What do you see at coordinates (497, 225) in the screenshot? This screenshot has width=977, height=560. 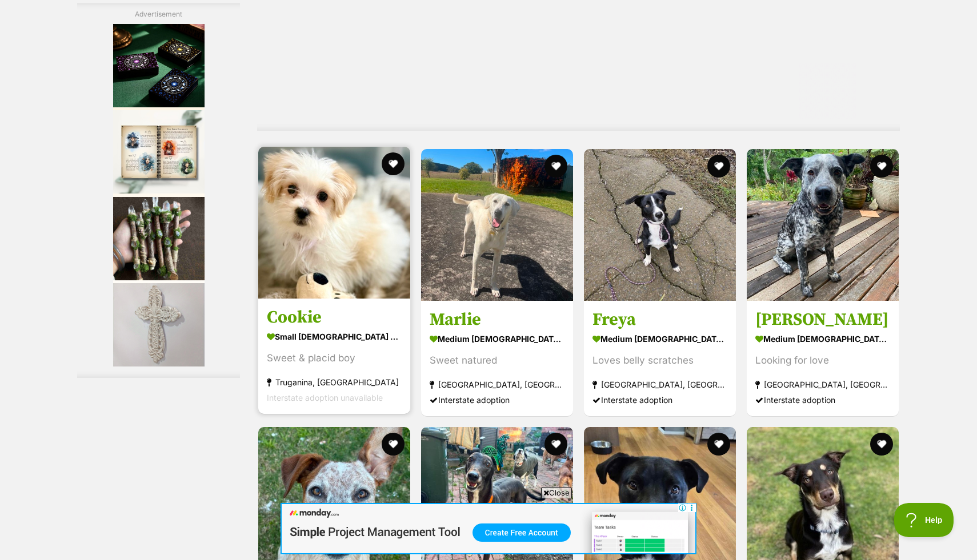 I see `img: Marlie - Maremma Sheepdog` at bounding box center [497, 225].